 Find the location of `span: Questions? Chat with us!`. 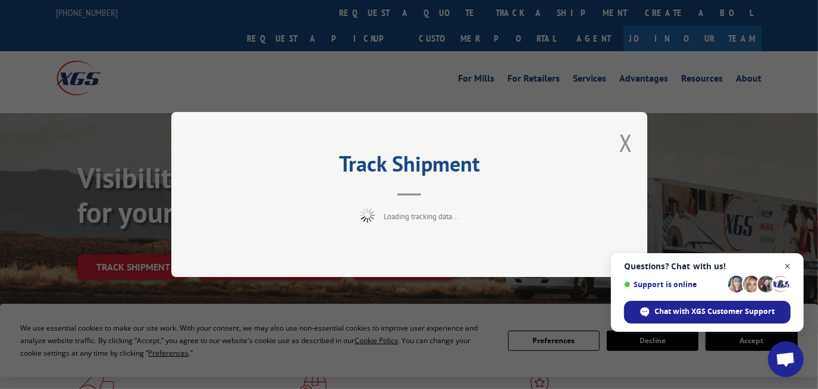

span: Questions? Chat with us! is located at coordinates (708, 266).